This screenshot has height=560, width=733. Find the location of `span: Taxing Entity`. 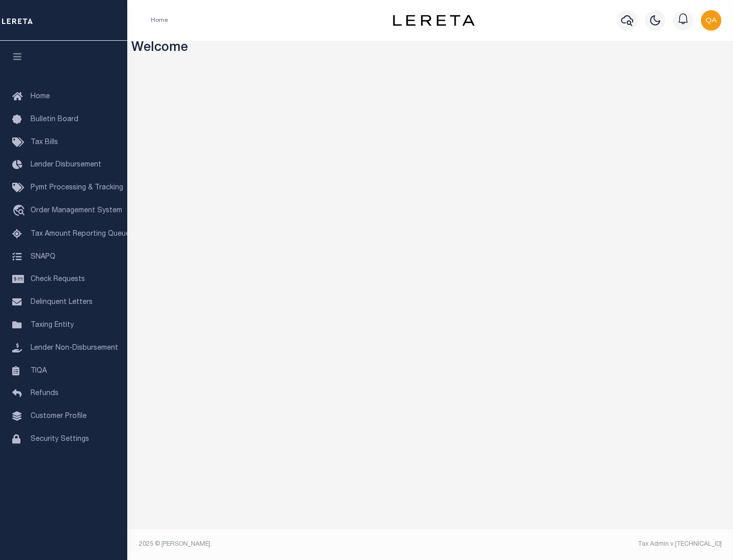

span: Taxing Entity is located at coordinates (52, 326).